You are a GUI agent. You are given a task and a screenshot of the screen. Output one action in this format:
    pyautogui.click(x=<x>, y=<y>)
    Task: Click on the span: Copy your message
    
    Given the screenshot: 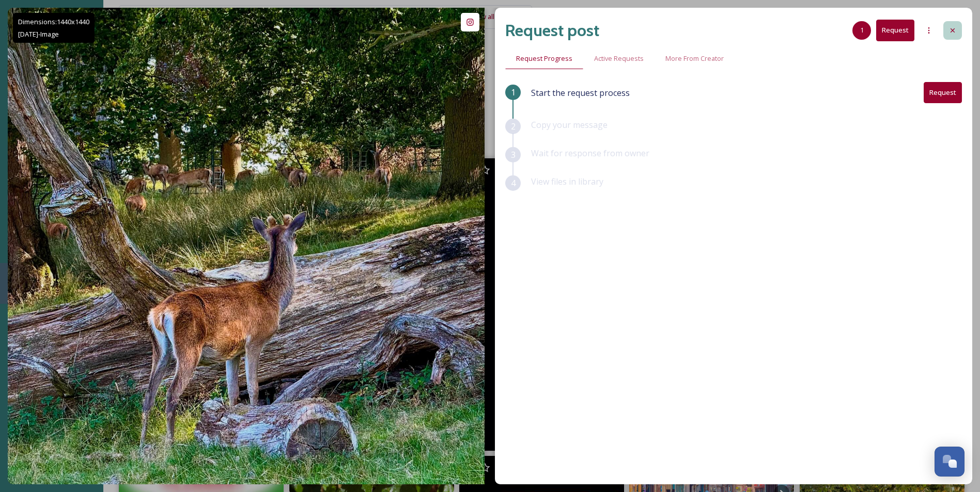 What is the action you would take?
    pyautogui.click(x=569, y=125)
    